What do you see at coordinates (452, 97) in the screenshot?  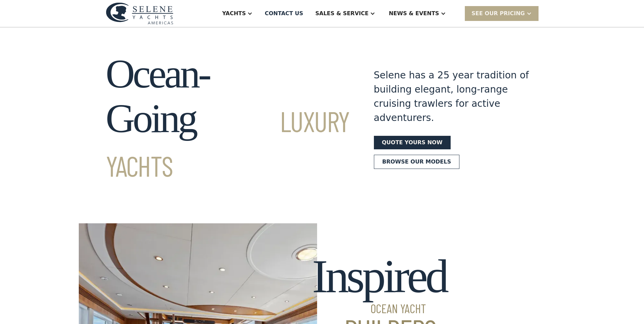 I see `div: Selene has a 25 year tradition of building elegant, long-range cruising trawlers for active adven...` at bounding box center [452, 97].